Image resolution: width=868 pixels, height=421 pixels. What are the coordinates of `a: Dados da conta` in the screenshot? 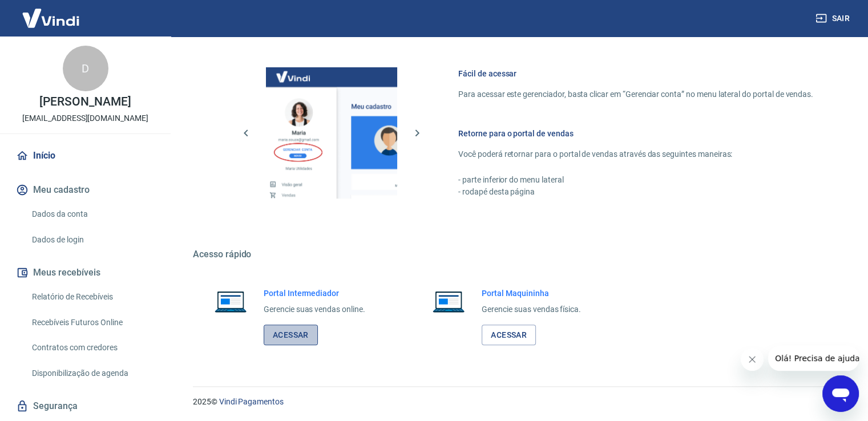 It's located at (92, 214).